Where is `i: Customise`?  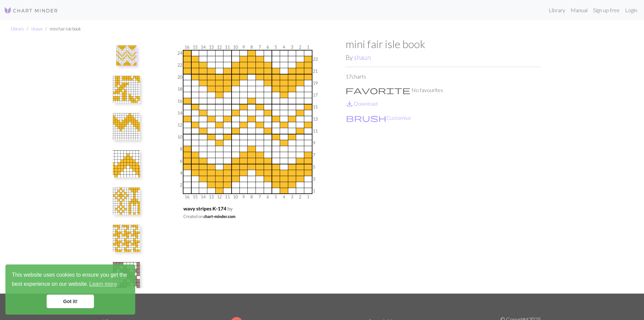 i: Customise is located at coordinates (366, 118).